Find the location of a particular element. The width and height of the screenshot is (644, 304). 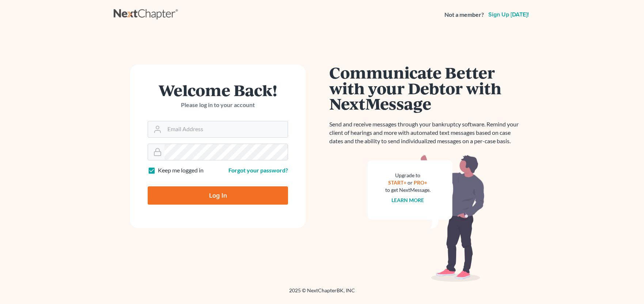

a: START+ is located at coordinates (398, 183).